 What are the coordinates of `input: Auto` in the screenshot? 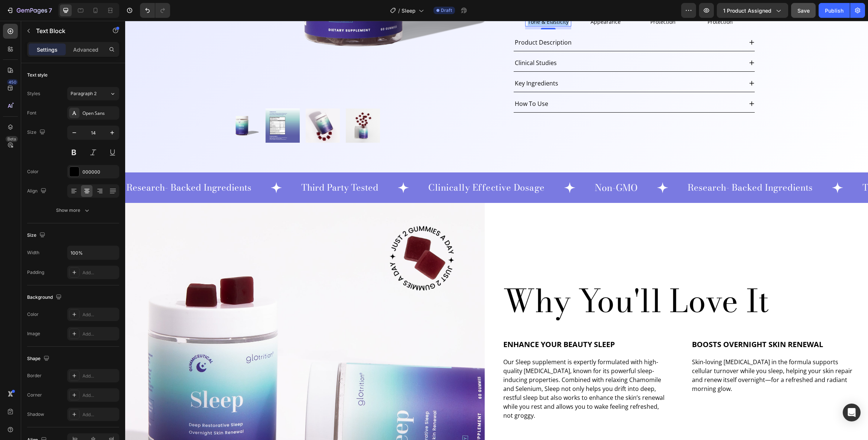 It's located at (93, 252).